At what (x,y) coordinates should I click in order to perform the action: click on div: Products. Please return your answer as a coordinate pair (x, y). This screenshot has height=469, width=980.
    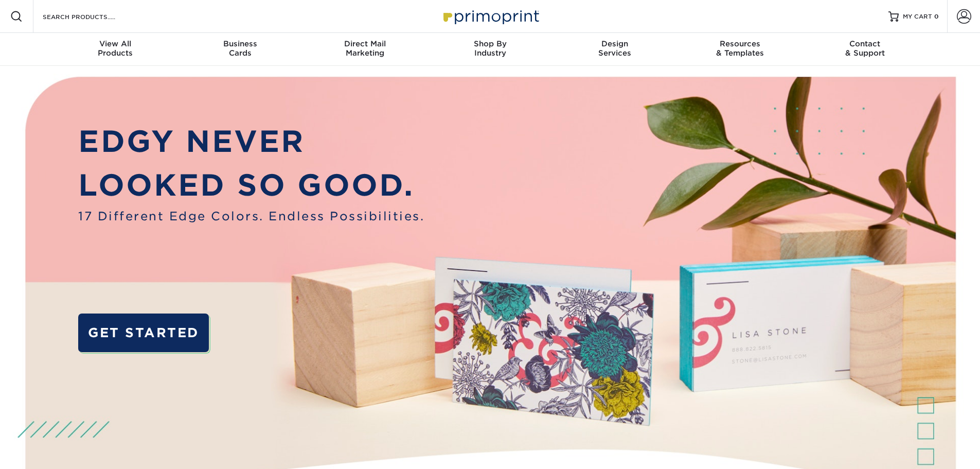
    Looking at the image, I should click on (116, 49).